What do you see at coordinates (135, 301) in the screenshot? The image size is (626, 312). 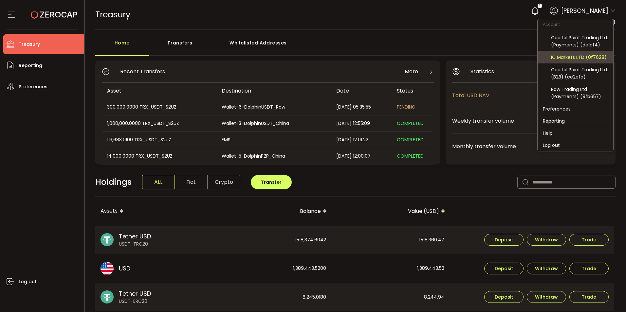 I see `span: USDT-ERC20` at bounding box center [135, 301].